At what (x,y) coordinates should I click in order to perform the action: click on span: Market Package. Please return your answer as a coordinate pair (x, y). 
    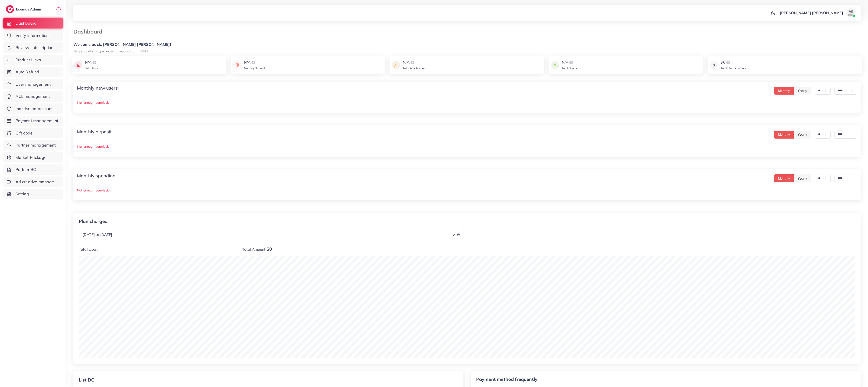
    Looking at the image, I should click on (31, 157).